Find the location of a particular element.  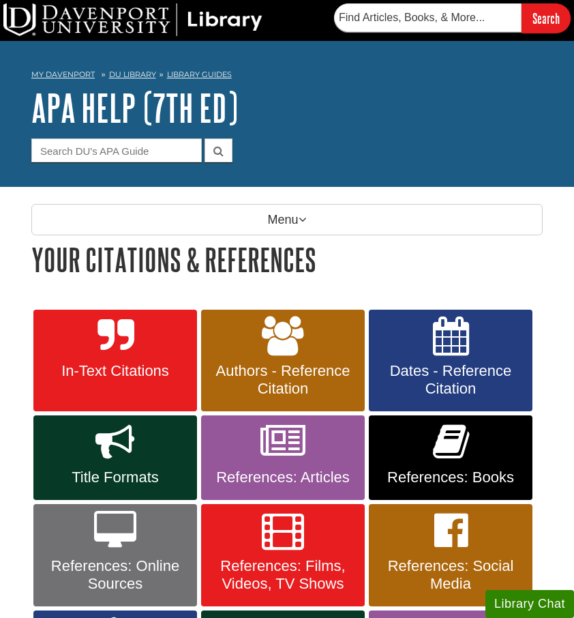

nav: breadcrumb is located at coordinates (287, 76).